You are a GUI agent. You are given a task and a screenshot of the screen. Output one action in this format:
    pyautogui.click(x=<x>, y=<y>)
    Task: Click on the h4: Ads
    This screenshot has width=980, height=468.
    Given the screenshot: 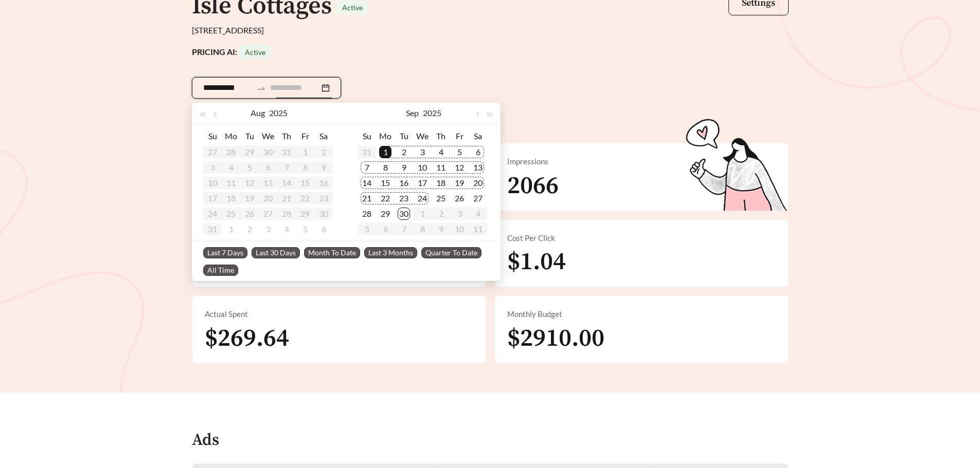 What is the action you would take?
    pyautogui.click(x=206, y=440)
    